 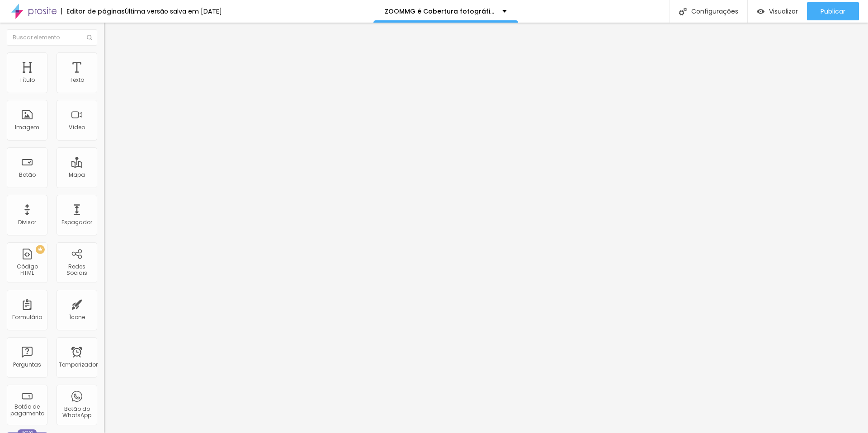 I want to click on font: Visualizar, so click(x=783, y=11).